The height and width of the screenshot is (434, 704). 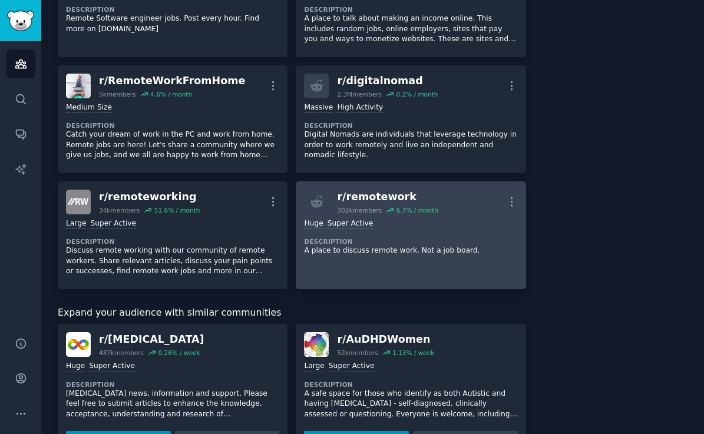 What do you see at coordinates (385, 339) in the screenshot?
I see `div: r/ AuDHDWomen` at bounding box center [385, 339].